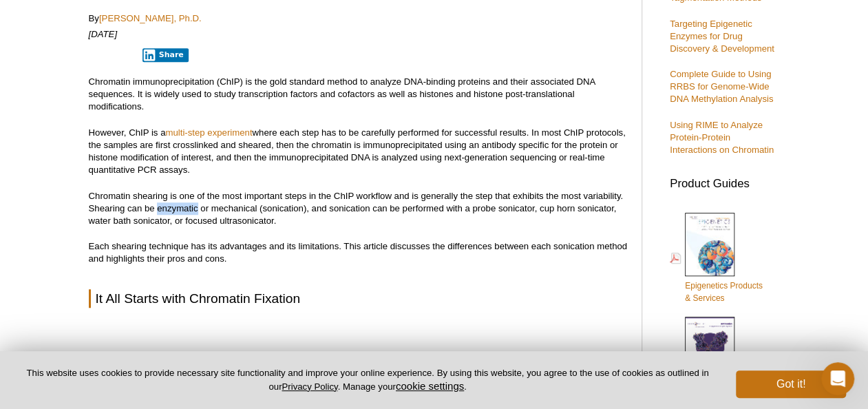  I want to click on a: Epigenetics Products& Services, so click(715, 258).